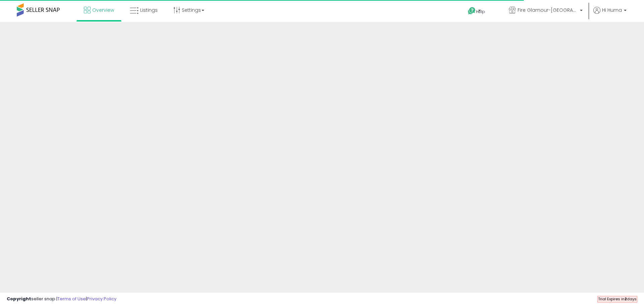 The image size is (644, 306). What do you see at coordinates (610, 14) in the screenshot?
I see `a: Hi Huma` at bounding box center [610, 14].